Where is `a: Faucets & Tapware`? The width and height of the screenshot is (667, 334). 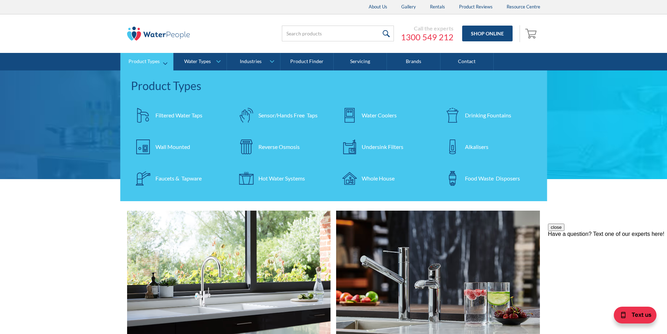 a: Faucets & Tapware is located at coordinates (179, 178).